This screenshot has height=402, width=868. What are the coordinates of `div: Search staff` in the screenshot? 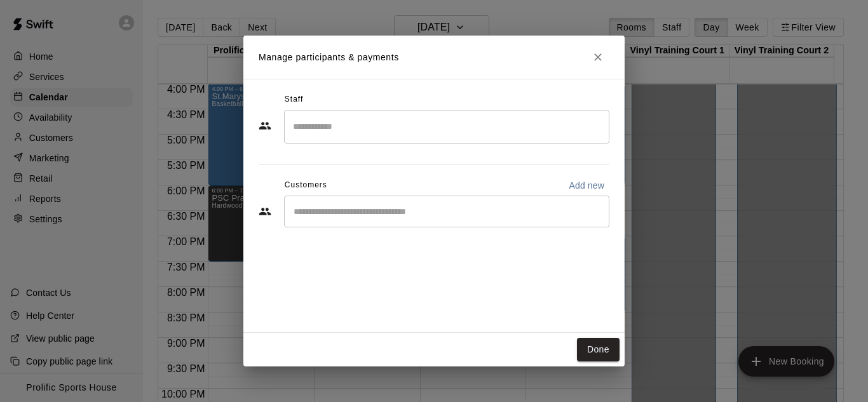 It's located at (446, 126).